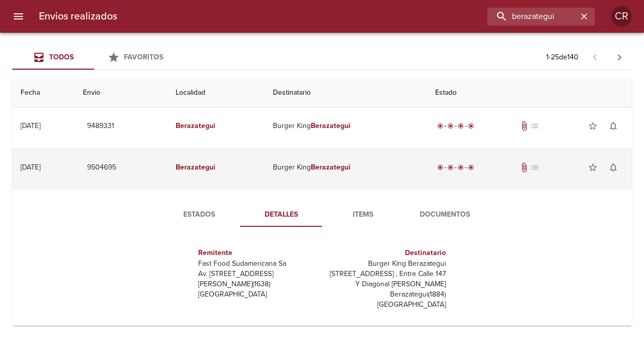 The width and height of the screenshot is (644, 338). I want to click on th: Fecha, so click(44, 93).